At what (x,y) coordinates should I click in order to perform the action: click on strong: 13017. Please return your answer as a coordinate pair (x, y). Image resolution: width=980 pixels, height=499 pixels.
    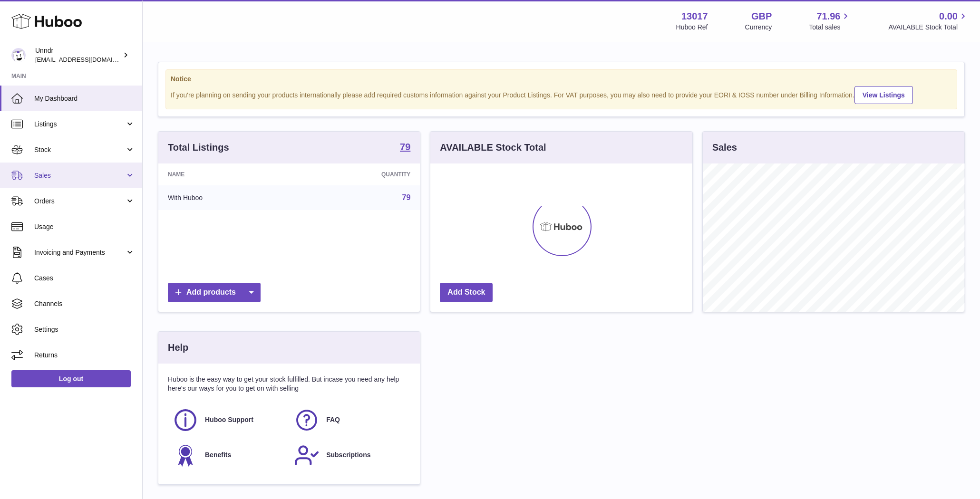
    Looking at the image, I should click on (695, 16).